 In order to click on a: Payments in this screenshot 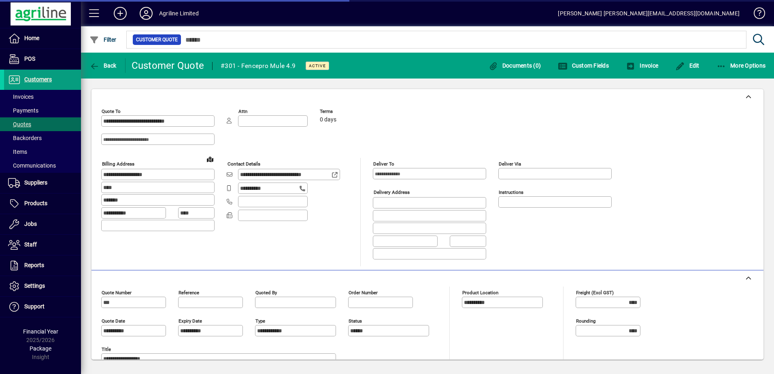, I will do `click(42, 110)`.